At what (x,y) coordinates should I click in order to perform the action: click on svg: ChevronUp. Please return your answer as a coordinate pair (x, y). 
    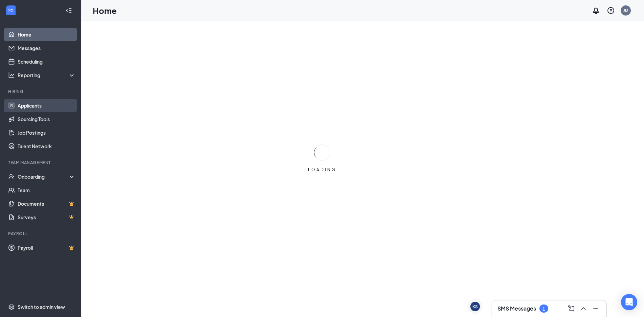
    Looking at the image, I should click on (583, 308).